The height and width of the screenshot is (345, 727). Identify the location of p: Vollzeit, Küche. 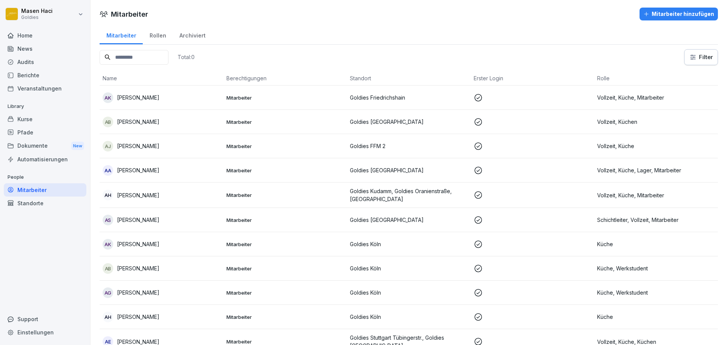
(656, 146).